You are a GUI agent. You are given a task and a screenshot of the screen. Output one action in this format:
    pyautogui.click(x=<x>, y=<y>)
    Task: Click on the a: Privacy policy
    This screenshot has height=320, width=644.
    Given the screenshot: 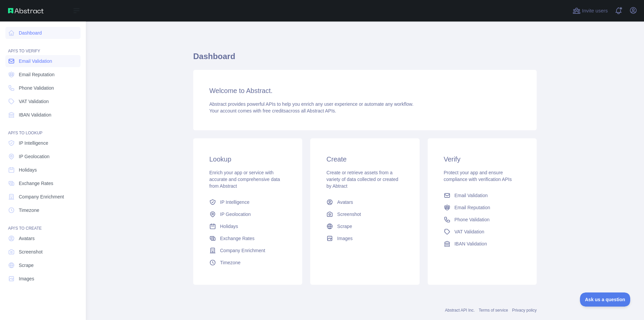 What is the action you would take?
    pyautogui.click(x=524, y=310)
    